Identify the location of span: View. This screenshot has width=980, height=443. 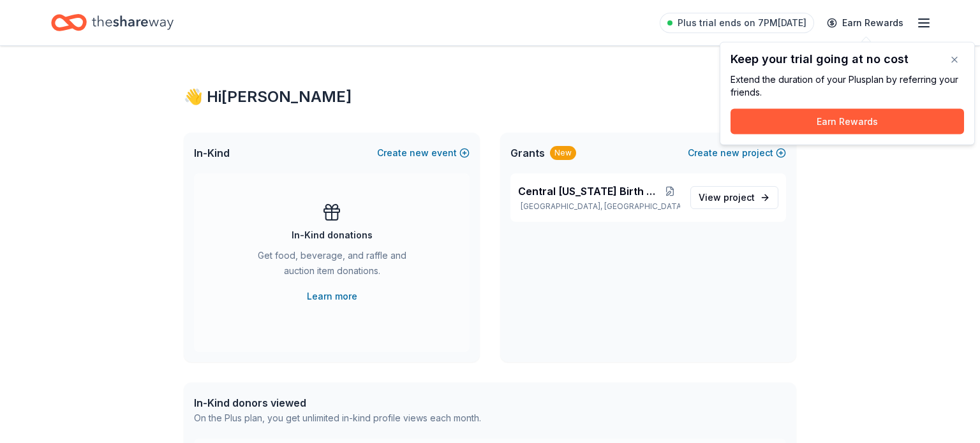
(727, 198).